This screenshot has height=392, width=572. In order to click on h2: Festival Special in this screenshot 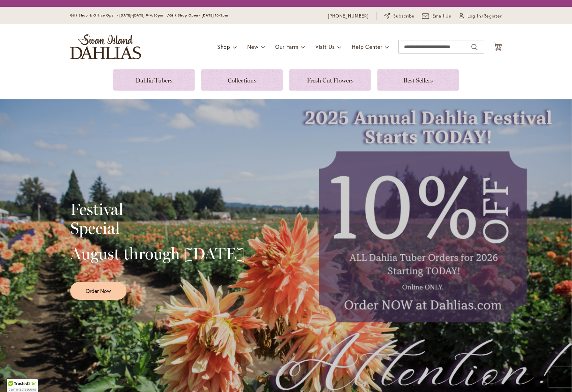, I will do `click(157, 218)`.